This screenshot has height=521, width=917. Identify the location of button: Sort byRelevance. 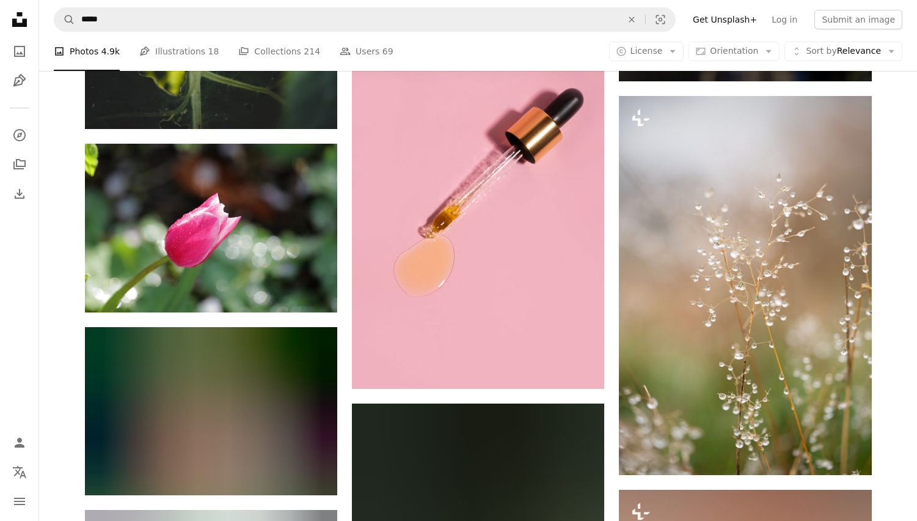
(843, 51).